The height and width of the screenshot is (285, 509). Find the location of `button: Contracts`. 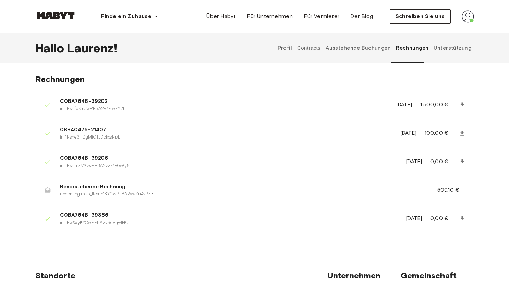

button: Contracts is located at coordinates (309, 48).